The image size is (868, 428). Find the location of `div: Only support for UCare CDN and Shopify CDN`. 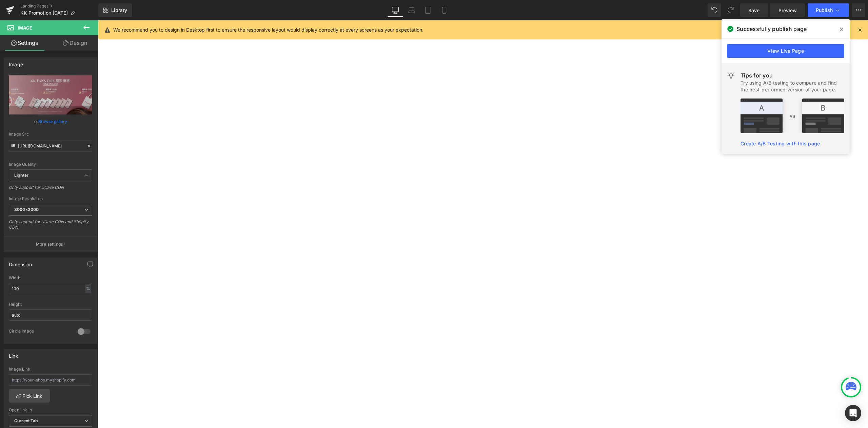

div: Only support for UCare CDN and Shopify CDN is located at coordinates (51, 226).